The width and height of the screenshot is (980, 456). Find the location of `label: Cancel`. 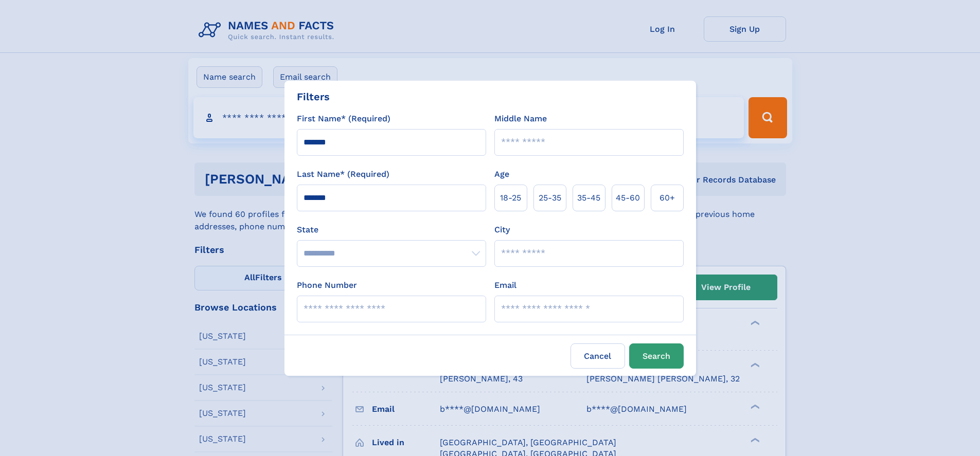

label: Cancel is located at coordinates (598, 356).